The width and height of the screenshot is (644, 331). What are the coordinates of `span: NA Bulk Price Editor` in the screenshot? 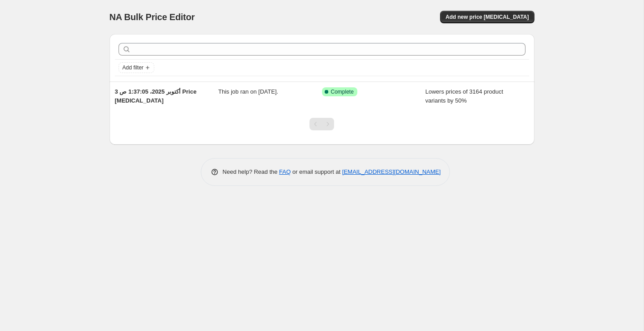 It's located at (152, 17).